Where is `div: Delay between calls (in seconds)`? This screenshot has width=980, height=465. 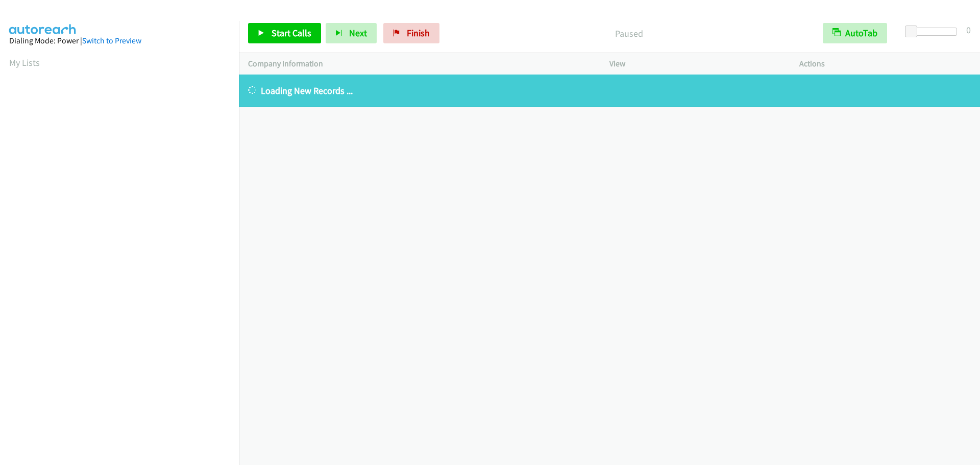
div: Delay between calls (in seconds) is located at coordinates (933, 32).